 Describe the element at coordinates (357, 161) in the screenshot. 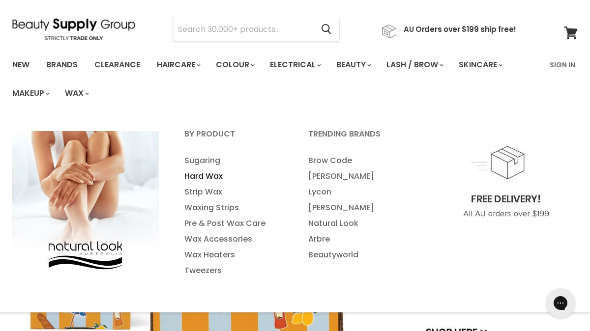

I see `a: Brow Code` at that location.